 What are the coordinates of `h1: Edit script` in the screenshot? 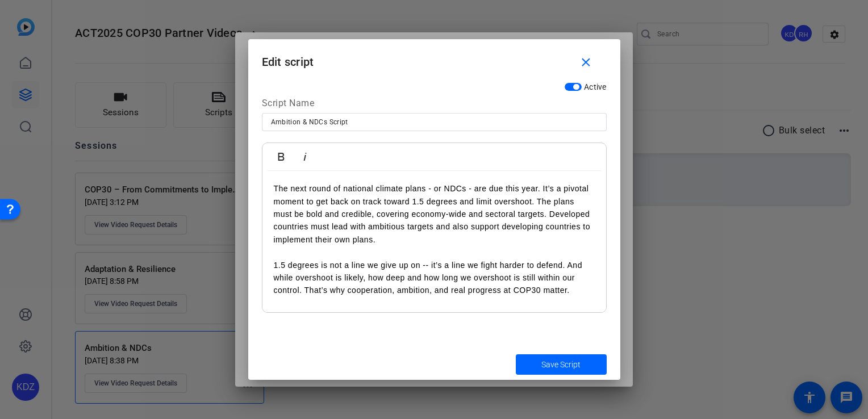 It's located at (434, 57).